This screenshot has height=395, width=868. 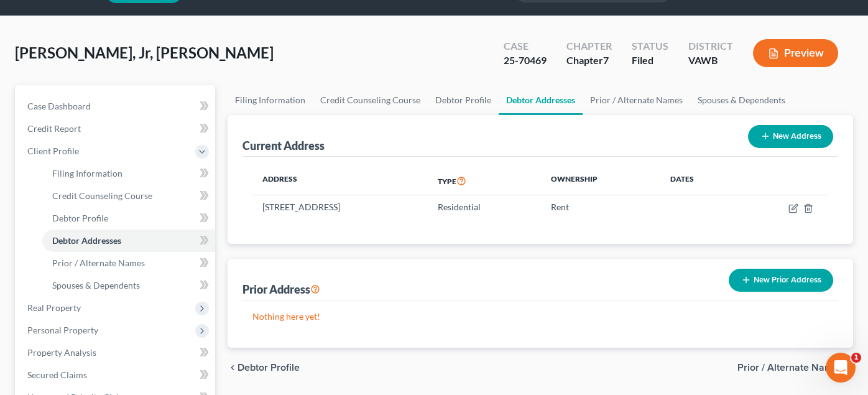 What do you see at coordinates (54, 307) in the screenshot?
I see `span: Real Property` at bounding box center [54, 307].